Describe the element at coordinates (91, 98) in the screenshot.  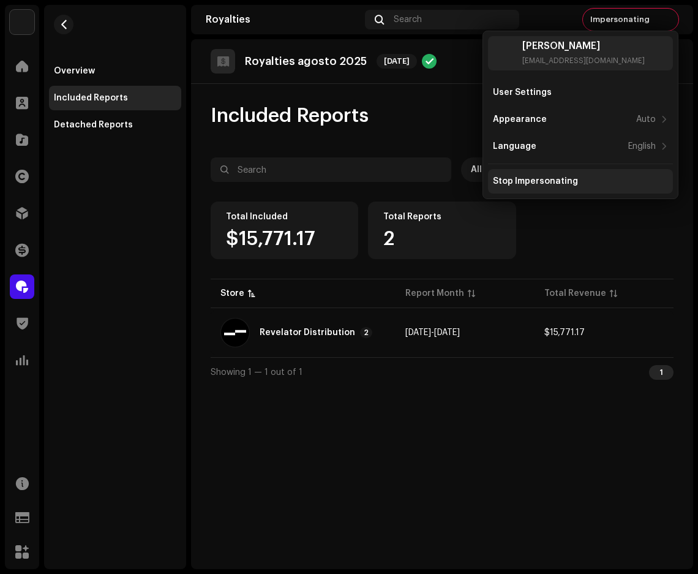
I see `div: Included Reports` at that location.